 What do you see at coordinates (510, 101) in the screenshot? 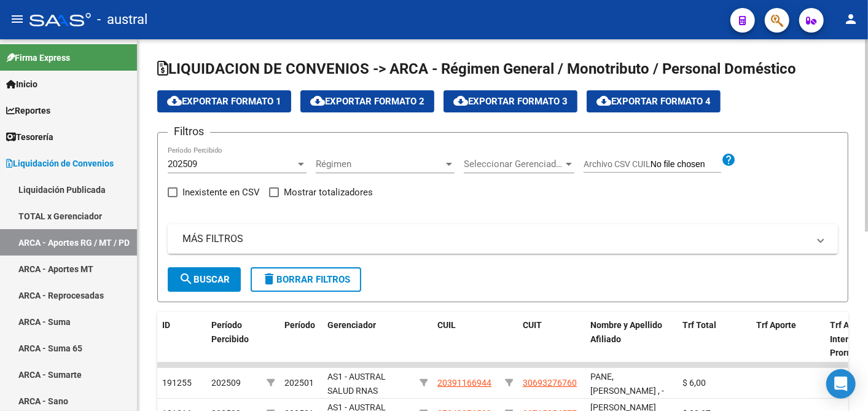
I see `span: Exportar Formato 3` at bounding box center [510, 101].